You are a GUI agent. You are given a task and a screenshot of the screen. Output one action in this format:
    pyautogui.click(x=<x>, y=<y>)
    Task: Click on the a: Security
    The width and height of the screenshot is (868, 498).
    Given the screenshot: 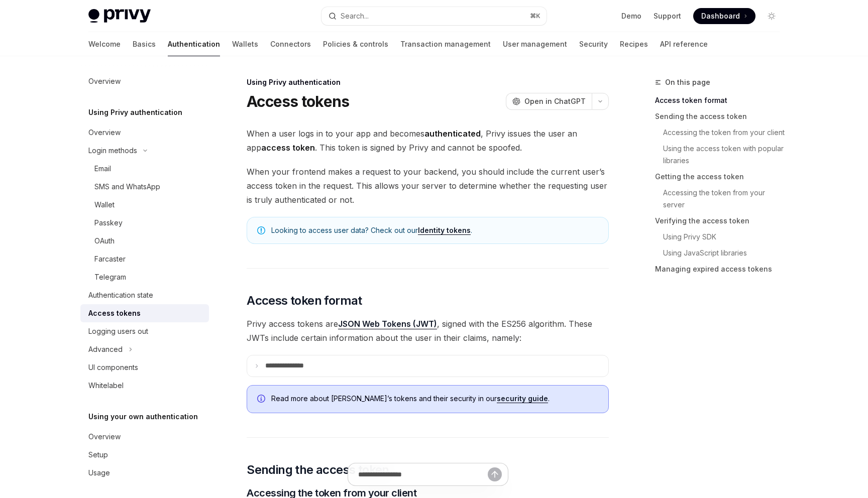 What is the action you would take?
    pyautogui.click(x=593, y=44)
    